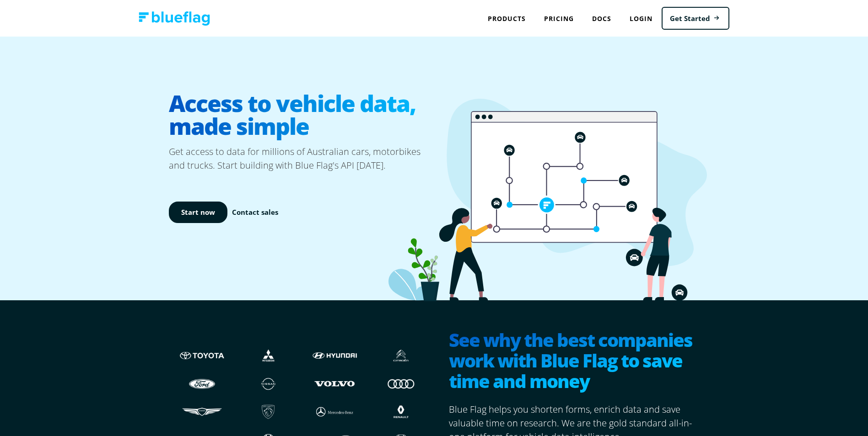  I want to click on a: Pricing, so click(558, 18).